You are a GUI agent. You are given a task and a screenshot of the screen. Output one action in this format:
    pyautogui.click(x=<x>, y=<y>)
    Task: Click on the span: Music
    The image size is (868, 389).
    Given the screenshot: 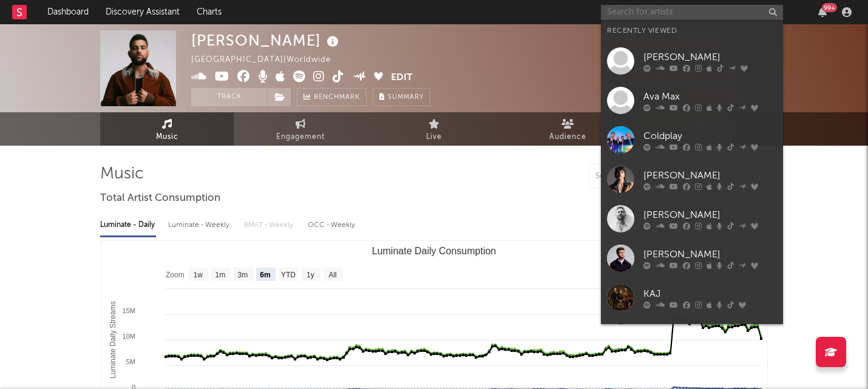 What is the action you would take?
    pyautogui.click(x=167, y=137)
    